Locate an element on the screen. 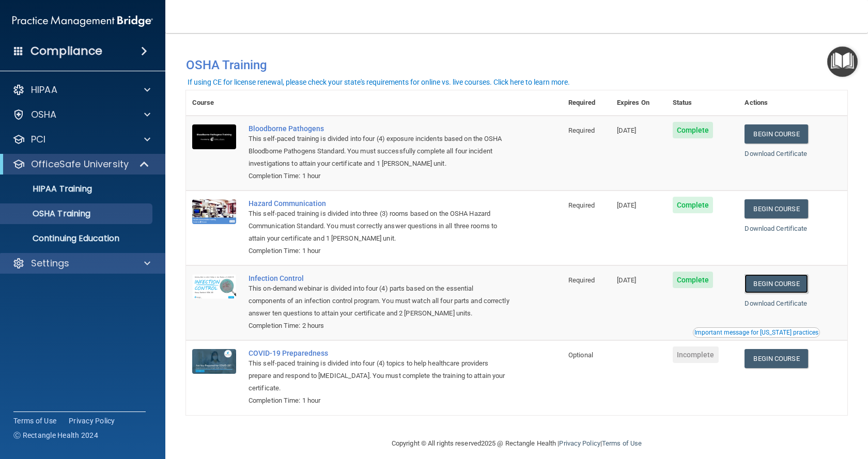  p: HIPAA Training is located at coordinates (49, 190).